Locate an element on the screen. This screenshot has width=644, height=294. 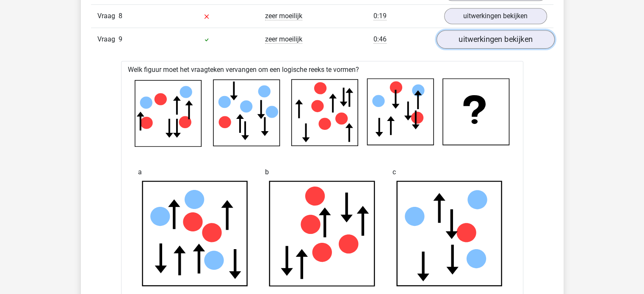
span: c is located at coordinates (394, 173).